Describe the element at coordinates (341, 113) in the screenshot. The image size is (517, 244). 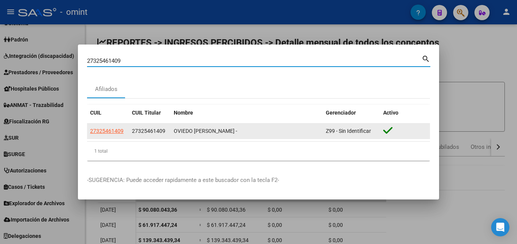
I see `span: Gerenciador` at that location.